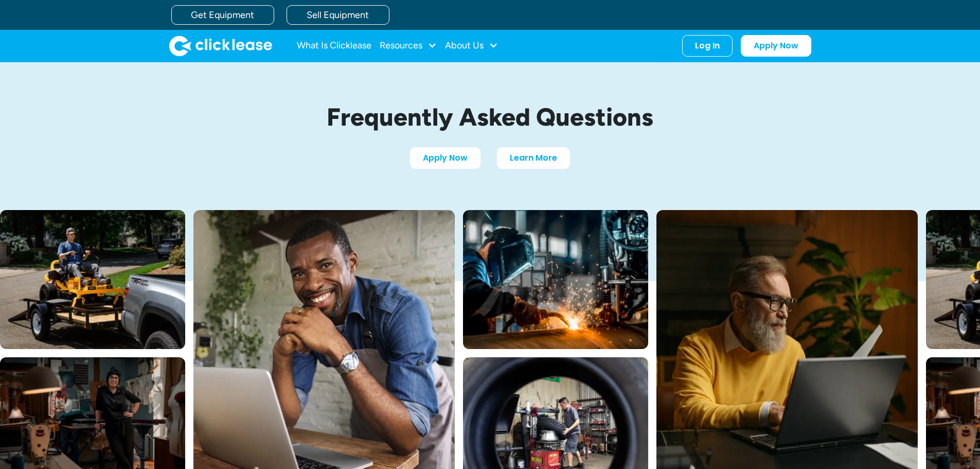 The width and height of the screenshot is (980, 469). Describe the element at coordinates (490, 117) in the screenshot. I see `h1: Frequently Asked Questions` at that location.